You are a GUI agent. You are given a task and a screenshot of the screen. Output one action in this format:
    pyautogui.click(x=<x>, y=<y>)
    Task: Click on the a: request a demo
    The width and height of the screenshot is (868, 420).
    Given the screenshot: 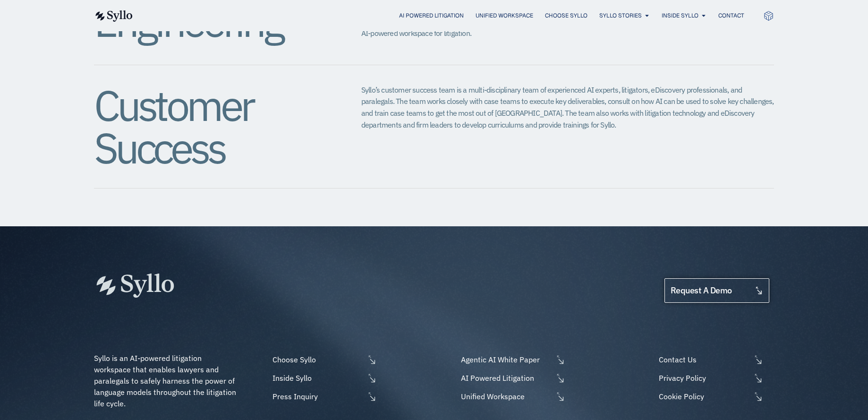 What is the action you would take?
    pyautogui.click(x=717, y=290)
    